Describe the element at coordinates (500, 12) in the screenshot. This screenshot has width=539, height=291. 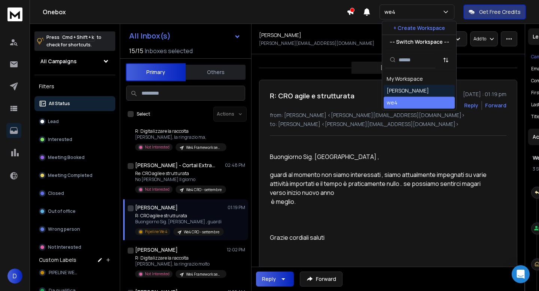
I see `p: Get Free Credits` at that location.